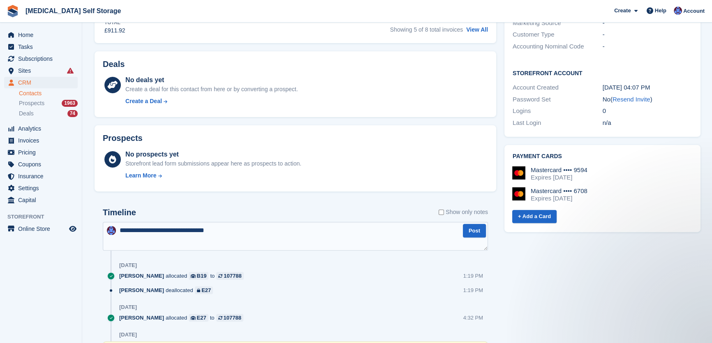 This screenshot has height=343, width=712. What do you see at coordinates (557, 111) in the screenshot?
I see `div: Logins` at bounding box center [557, 111].